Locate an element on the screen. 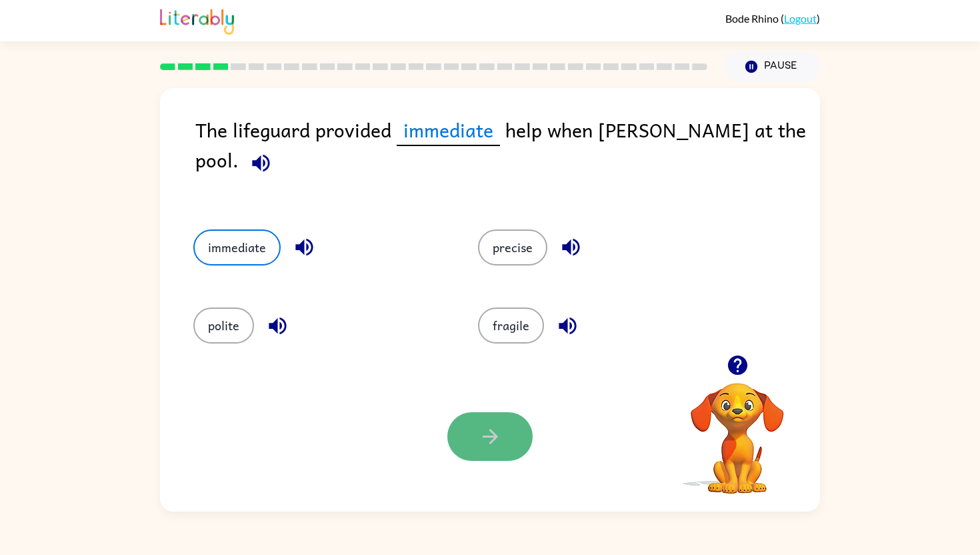 The width and height of the screenshot is (980, 555). video: Your browser must support playing .mp4 files to use Literably. Please try using another browser. is located at coordinates (737, 428).